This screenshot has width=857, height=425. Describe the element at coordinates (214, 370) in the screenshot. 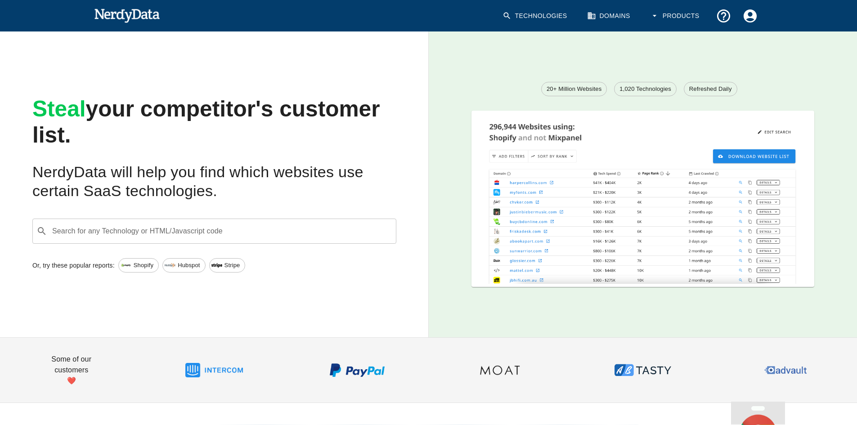

I see `img: Intercom` at that location.